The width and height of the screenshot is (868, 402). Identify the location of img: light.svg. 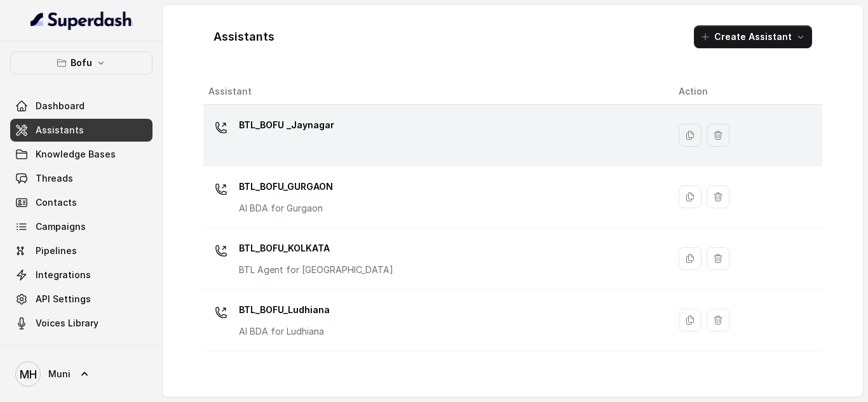
(81, 20).